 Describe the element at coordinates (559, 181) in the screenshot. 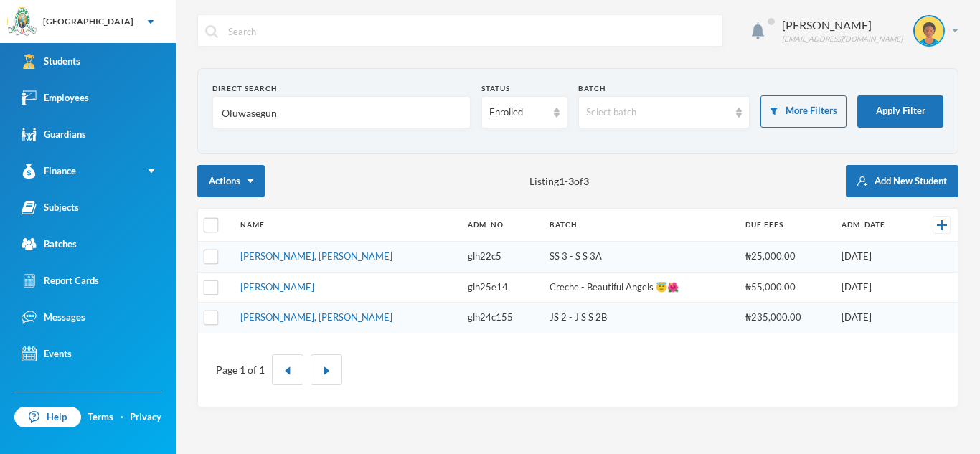

I see `span: Listing - of` at that location.